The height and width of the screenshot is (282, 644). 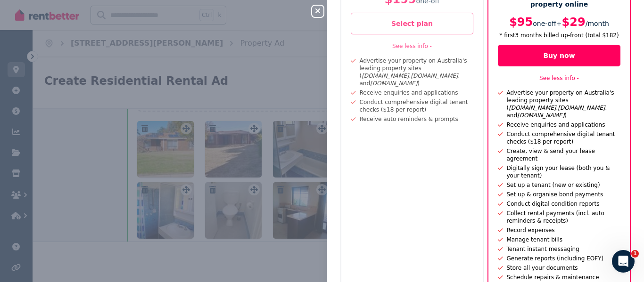 What do you see at coordinates (562, 155) in the screenshot?
I see `div: Create, view & send your lease agreement` at bounding box center [562, 155].